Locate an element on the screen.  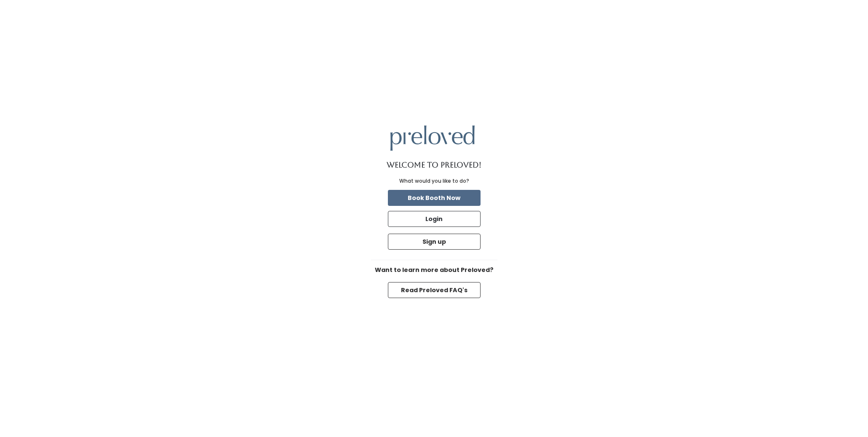
a: Login is located at coordinates (434, 219).